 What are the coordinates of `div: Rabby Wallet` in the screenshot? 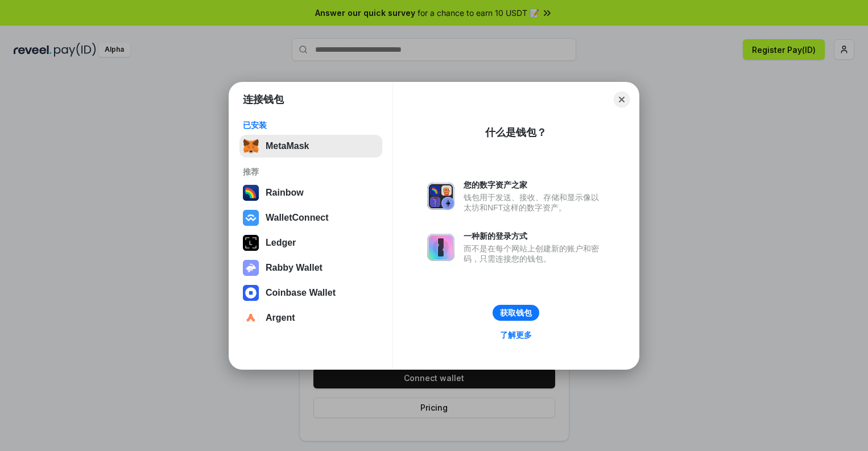 It's located at (294, 268).